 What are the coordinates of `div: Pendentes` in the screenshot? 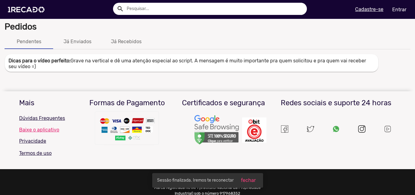 It's located at (29, 42).